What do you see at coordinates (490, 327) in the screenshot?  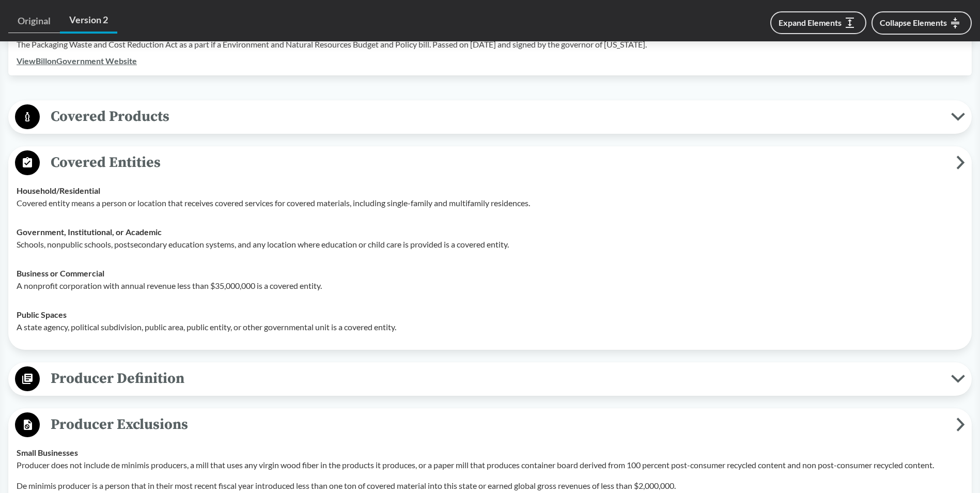 I see `p: A state agency, political subdivision, public area, public entity, or other governmental unit is ...` at bounding box center [490, 327].